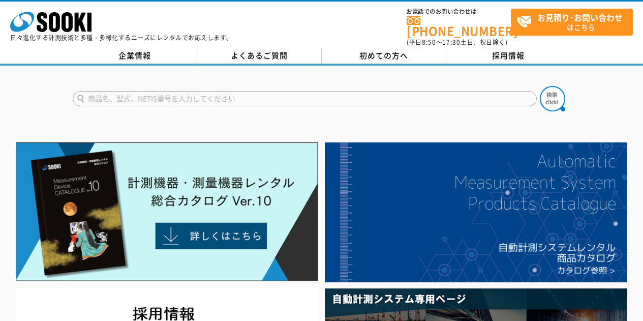  I want to click on input: 商品名、型式、NETIS番号を入力してください, so click(304, 99).